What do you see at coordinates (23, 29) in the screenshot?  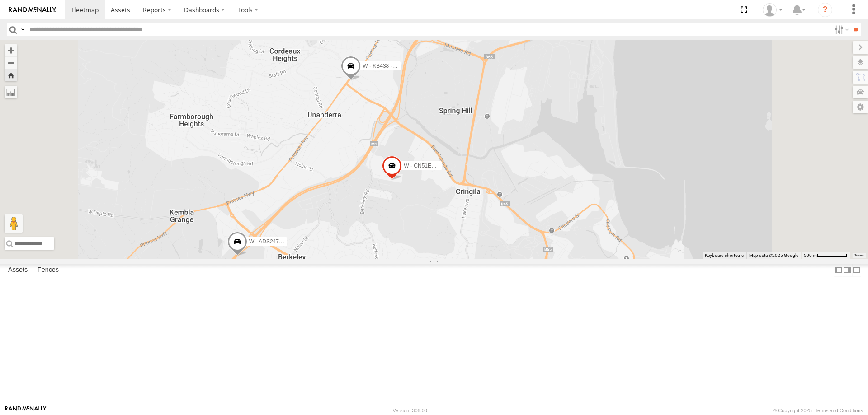 I see `label: Search Query` at bounding box center [23, 29].